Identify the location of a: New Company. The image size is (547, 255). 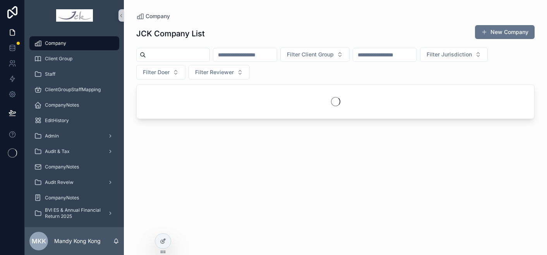
(505, 32).